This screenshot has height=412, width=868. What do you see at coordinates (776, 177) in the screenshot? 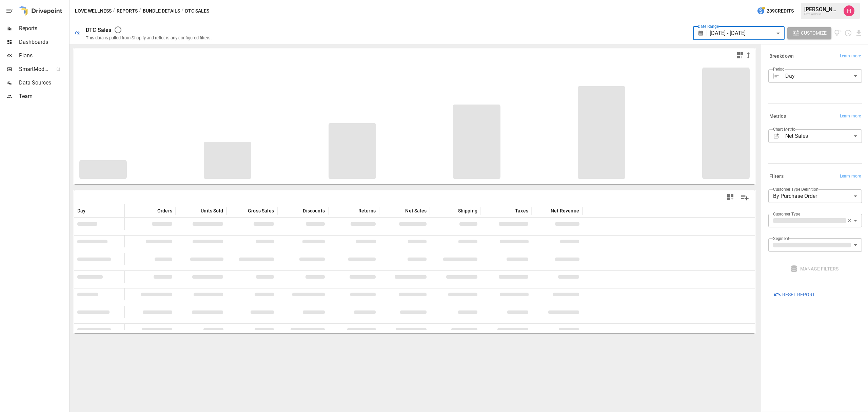
I see `h6: Filters` at bounding box center [776, 177].